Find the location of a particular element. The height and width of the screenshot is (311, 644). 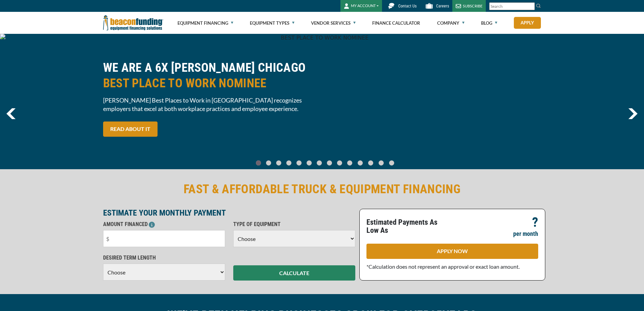

a: Go To Slide 13 is located at coordinates (391, 163).